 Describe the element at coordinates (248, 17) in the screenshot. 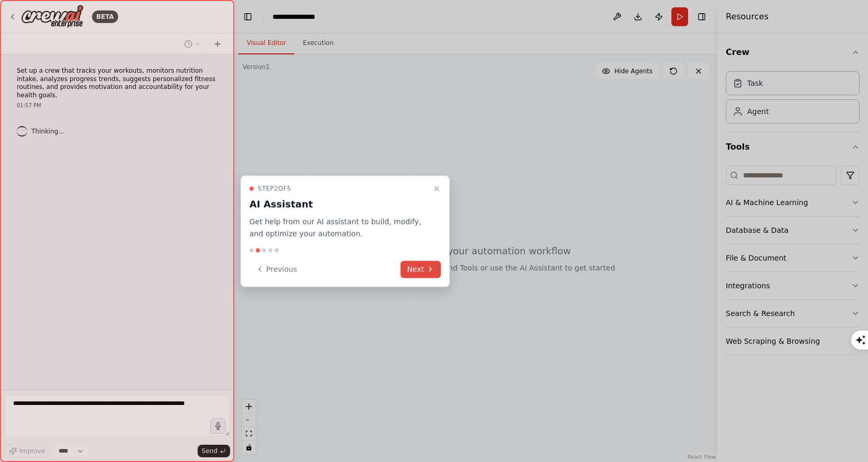

I see `button: Hide left sidebar` at that location.